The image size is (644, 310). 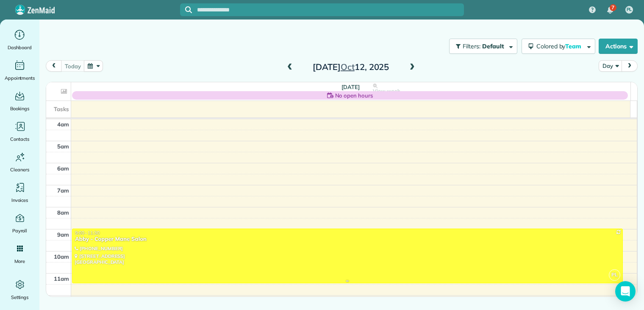 What do you see at coordinates (618, 46) in the screenshot?
I see `button: Actions` at bounding box center [618, 46].